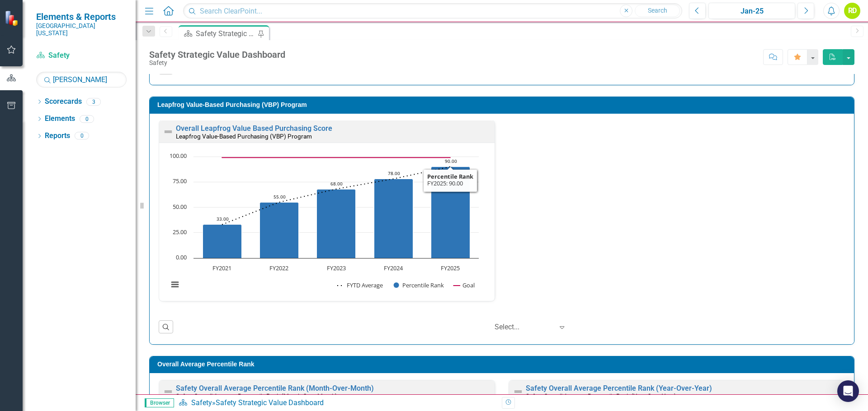 The width and height of the screenshot is (868, 411). What do you see at coordinates (58, 136) in the screenshot?
I see `a: Reports` at bounding box center [58, 136].